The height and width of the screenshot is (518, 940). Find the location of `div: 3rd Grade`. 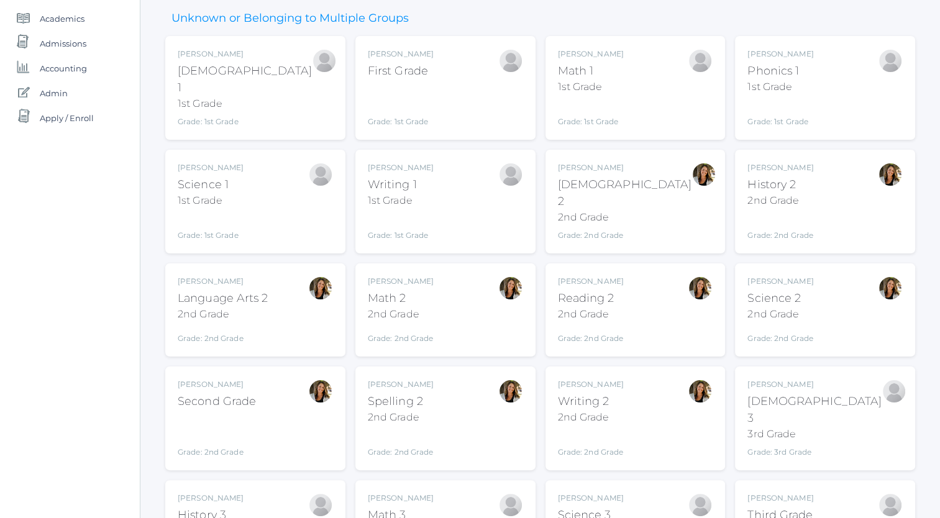

div: 3rd Grade is located at coordinates (815, 434).